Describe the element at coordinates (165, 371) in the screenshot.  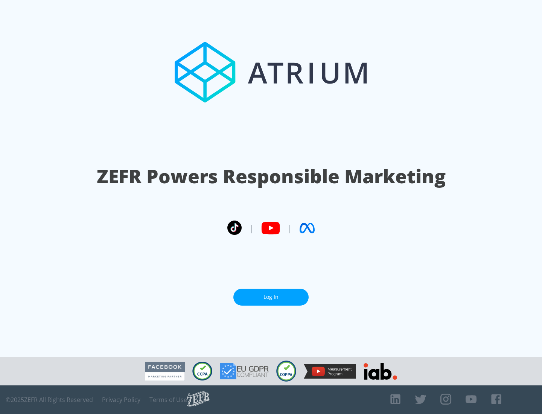
I see `img: Facebook Marketing Partner` at that location.